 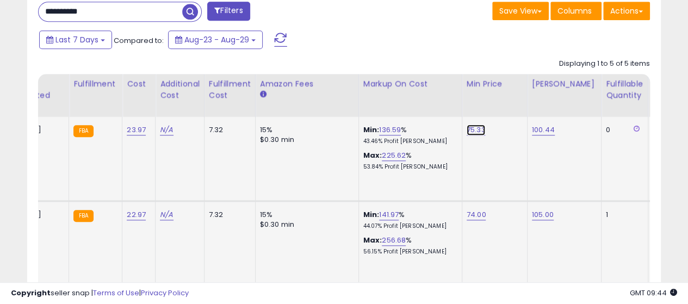 I want to click on a: Privacy Policy, so click(x=165, y=293).